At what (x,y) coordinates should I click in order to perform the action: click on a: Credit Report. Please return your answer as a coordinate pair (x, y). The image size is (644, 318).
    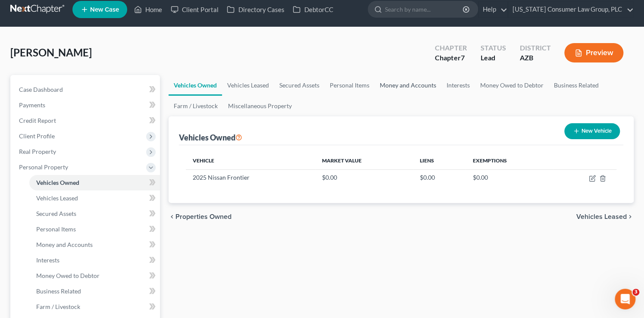
    Looking at the image, I should click on (86, 121).